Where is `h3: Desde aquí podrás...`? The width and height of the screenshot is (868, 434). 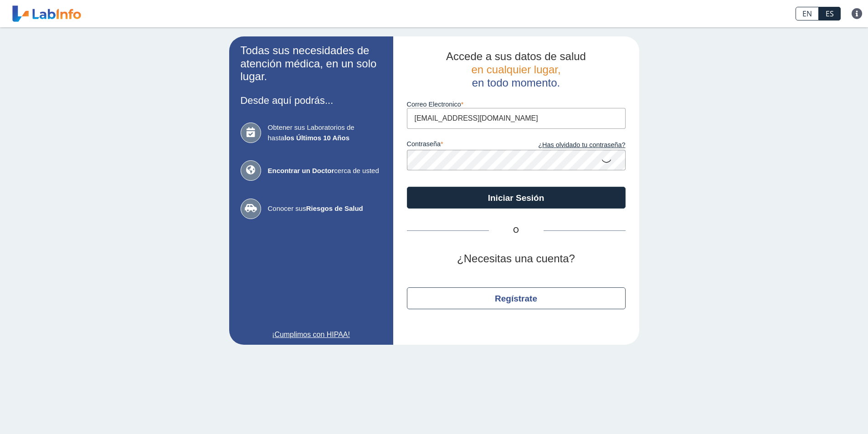
h3: Desde aquí podrás... is located at coordinates (311, 100).